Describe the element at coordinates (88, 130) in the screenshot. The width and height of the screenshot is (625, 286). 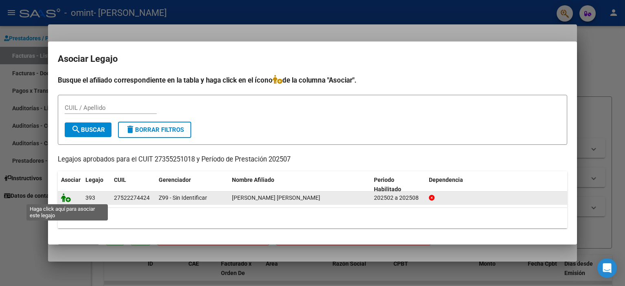
I see `span: Buscar` at that location.